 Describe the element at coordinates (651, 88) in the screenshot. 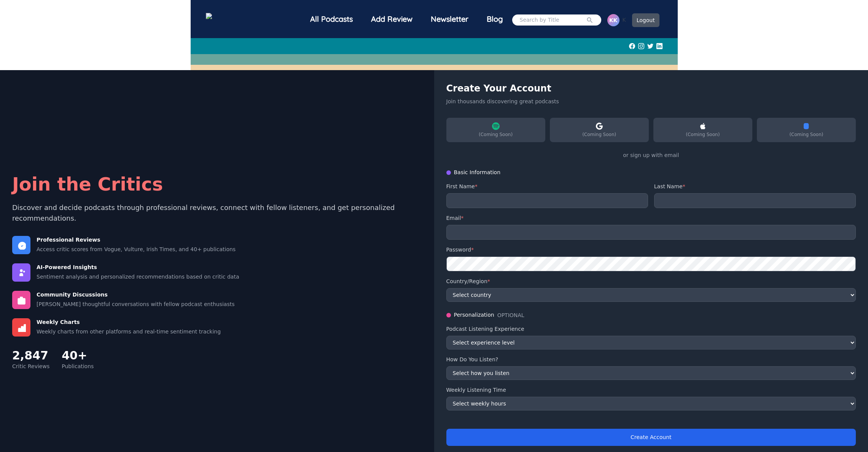

I see `h2: Create Your Account` at that location.